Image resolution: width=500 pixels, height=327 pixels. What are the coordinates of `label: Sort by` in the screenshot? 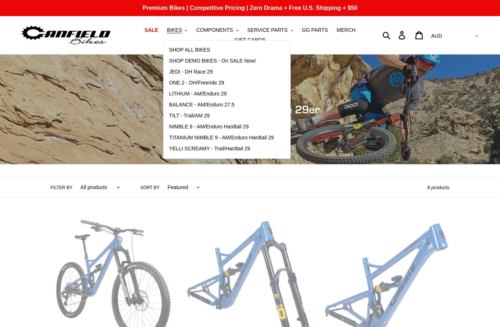 It's located at (150, 188).